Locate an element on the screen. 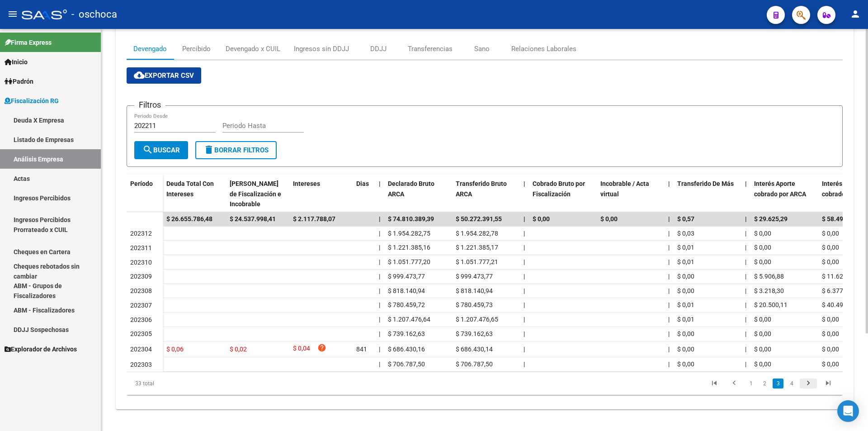 The height and width of the screenshot is (431, 868). div: 33 total is located at coordinates (197, 383).